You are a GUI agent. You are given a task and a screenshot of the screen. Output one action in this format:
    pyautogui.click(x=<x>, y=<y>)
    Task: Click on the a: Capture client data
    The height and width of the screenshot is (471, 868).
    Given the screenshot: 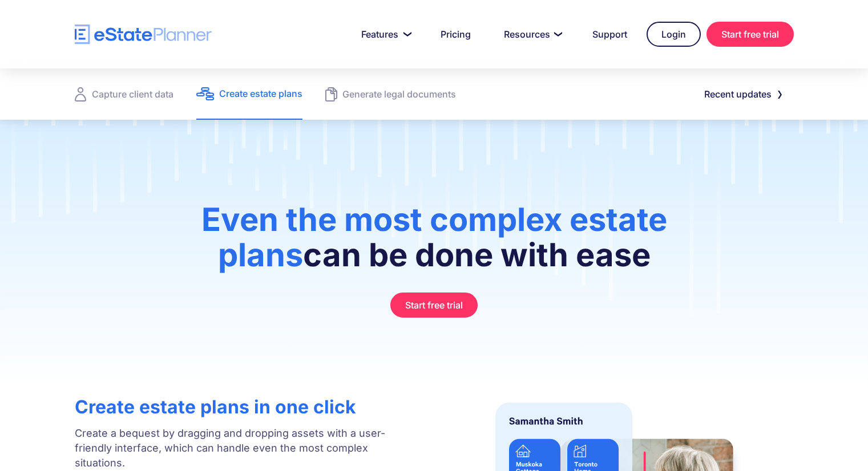 What is the action you would take?
    pyautogui.click(x=124, y=94)
    